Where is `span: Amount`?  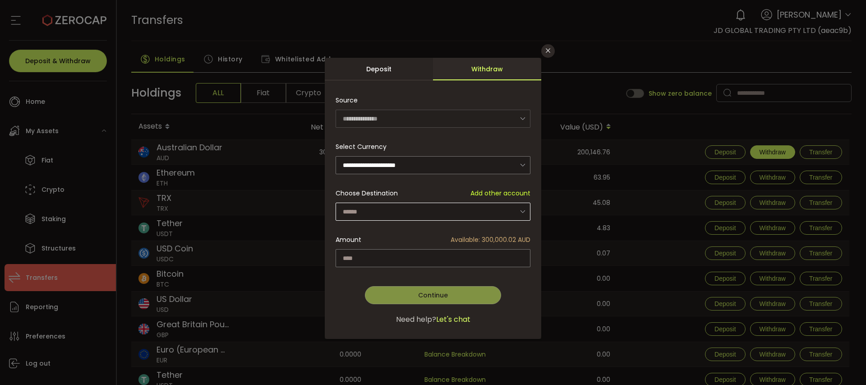
span: Amount is located at coordinates (348, 240).